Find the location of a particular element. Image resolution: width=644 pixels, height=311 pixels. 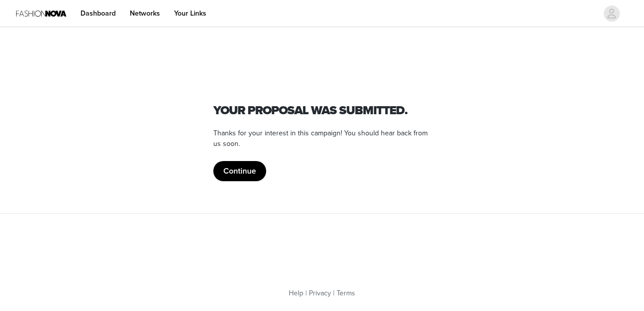

a: Dashboard is located at coordinates (99, 14).